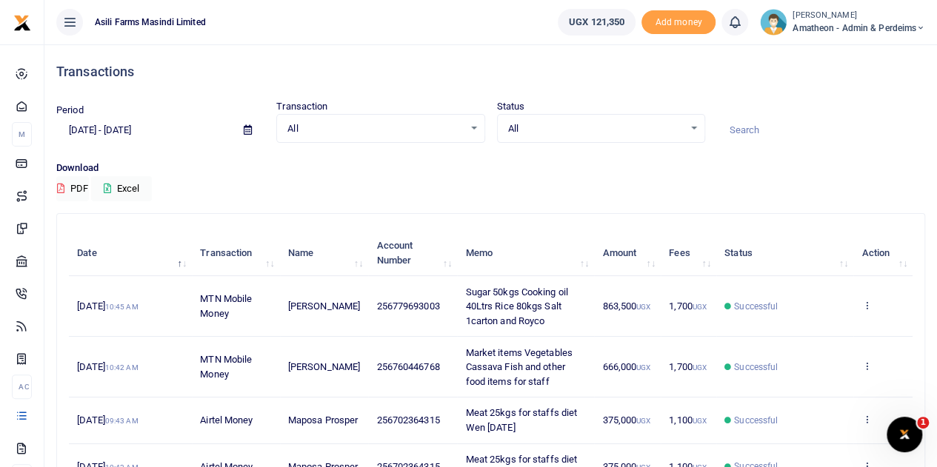 The height and width of the screenshot is (467, 937). Describe the element at coordinates (773, 22) in the screenshot. I see `img: profile-user` at that location.